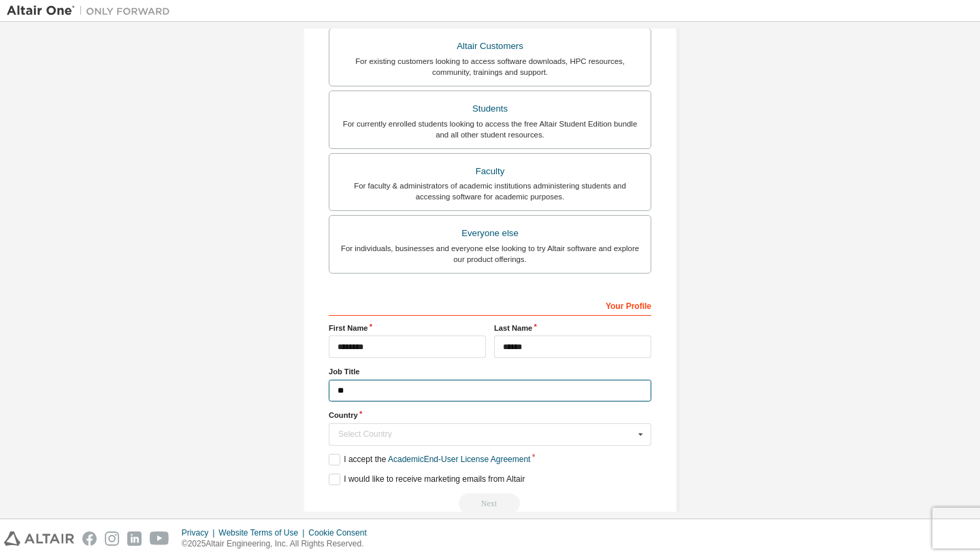 This screenshot has height=558, width=980. Describe the element at coordinates (490, 130) in the screenshot. I see `div: For currently enrolled students looking to access the free Altair Student Edition bundle and all ...` at that location.